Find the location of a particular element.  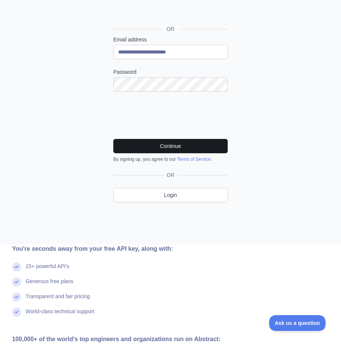

button: Continue is located at coordinates (171, 146).